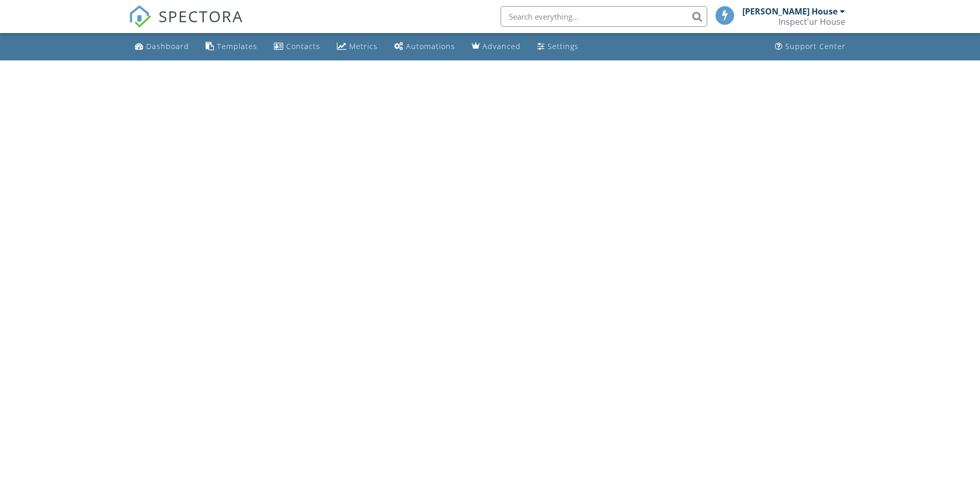 The width and height of the screenshot is (980, 477). I want to click on div: Advanced, so click(502, 46).